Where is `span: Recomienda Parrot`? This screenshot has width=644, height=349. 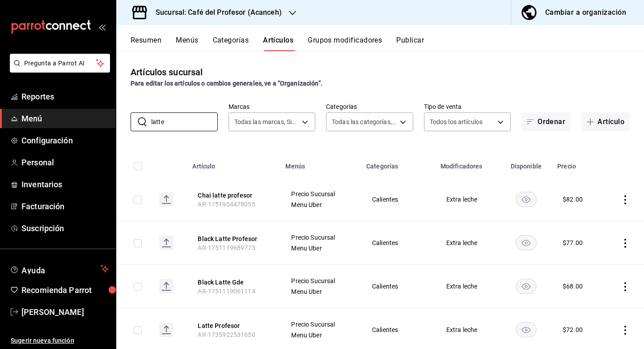
span: Recomienda Parrot is located at coordinates (65, 290).